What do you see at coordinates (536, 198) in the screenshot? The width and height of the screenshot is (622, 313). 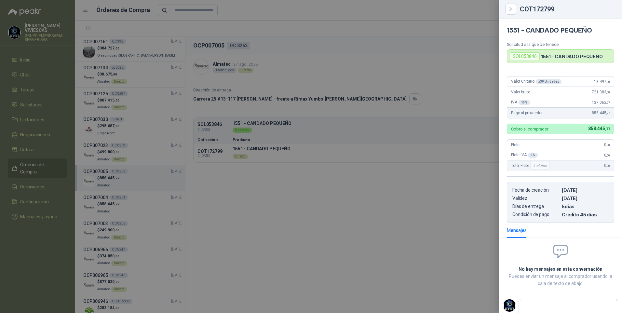 I see `p: Validez` at bounding box center [536, 198].